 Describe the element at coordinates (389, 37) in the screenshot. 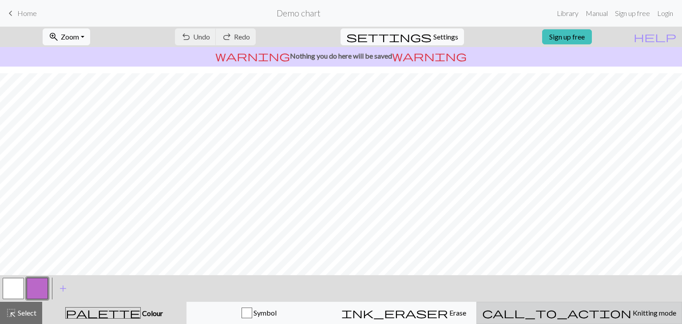

I see `span: settings` at that location.